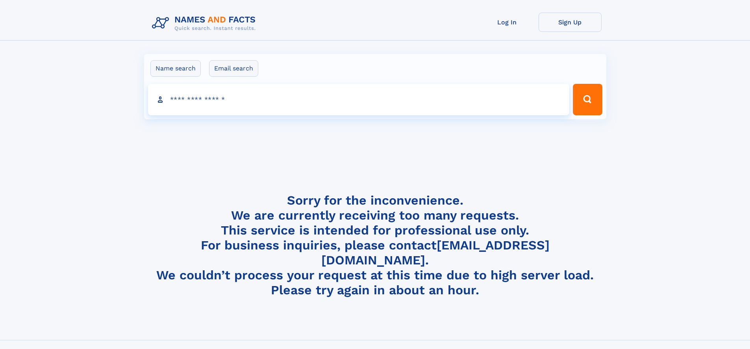 Image resolution: width=750 pixels, height=349 pixels. I want to click on h4: Sorry for the inconvenience. We are currently receiving too many requests. This service is intend..., so click(375, 245).